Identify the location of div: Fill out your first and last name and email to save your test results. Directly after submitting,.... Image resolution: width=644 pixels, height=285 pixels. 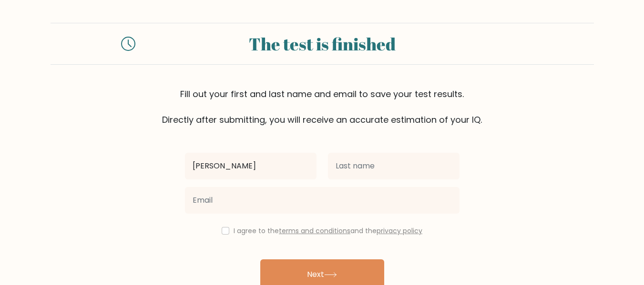
(322, 106).